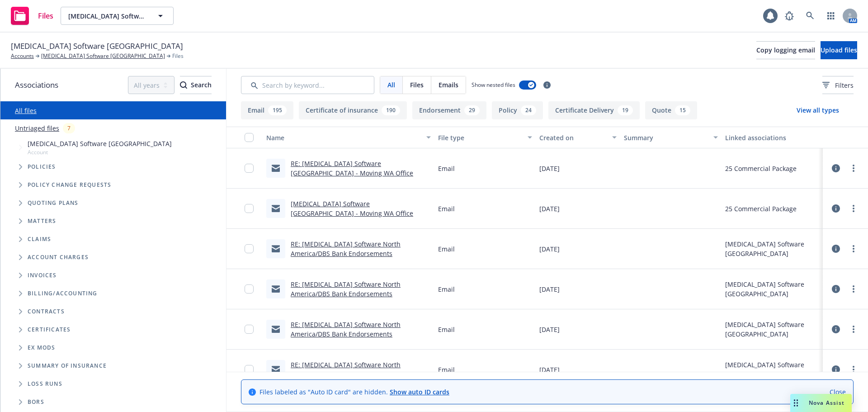 The image size is (868, 412). Describe the element at coordinates (62, 294) in the screenshot. I see `span: Billing/Accounting` at that location.